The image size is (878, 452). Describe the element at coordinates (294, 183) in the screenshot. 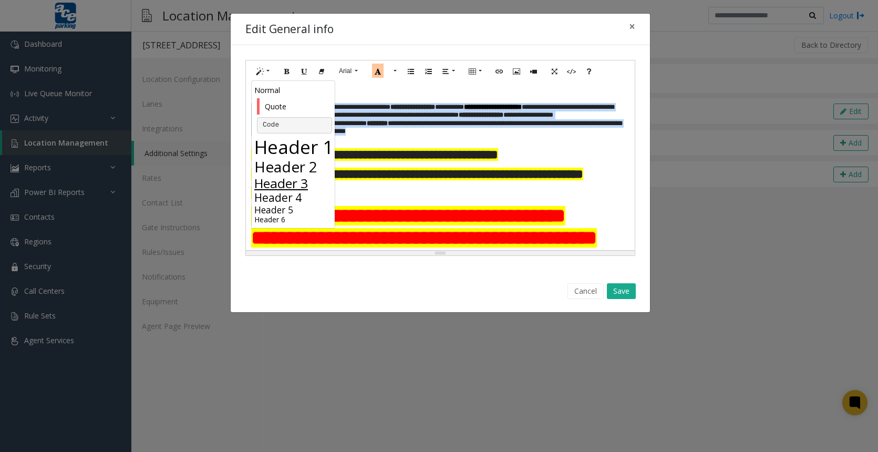

I see `h3: Header 3` at that location.